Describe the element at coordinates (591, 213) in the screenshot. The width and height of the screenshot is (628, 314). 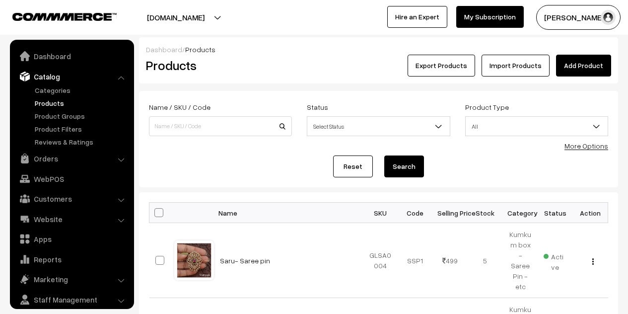
I see `th: Action` at that location.